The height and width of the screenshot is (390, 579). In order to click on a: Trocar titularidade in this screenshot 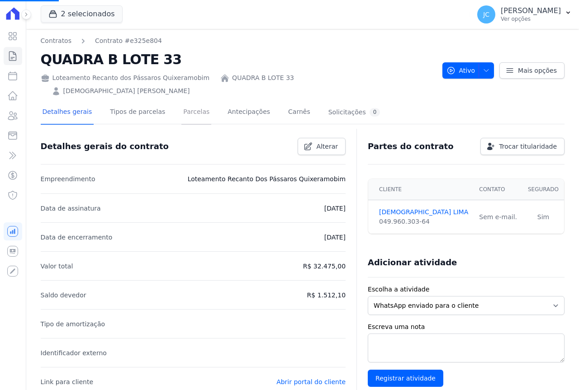, I will do `click(522, 147)`.